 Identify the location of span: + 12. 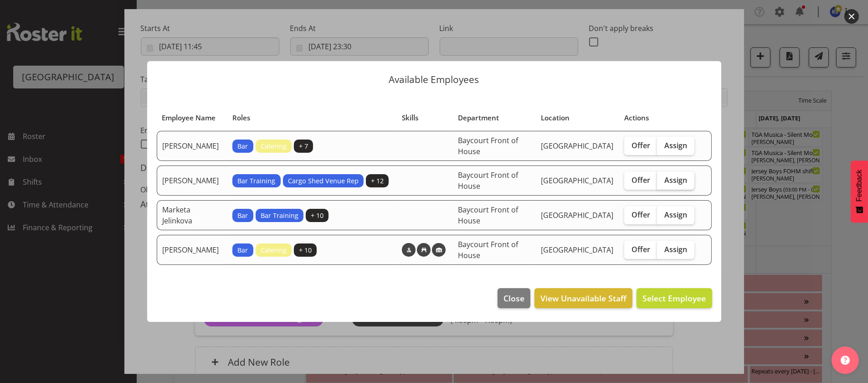
(378, 181).